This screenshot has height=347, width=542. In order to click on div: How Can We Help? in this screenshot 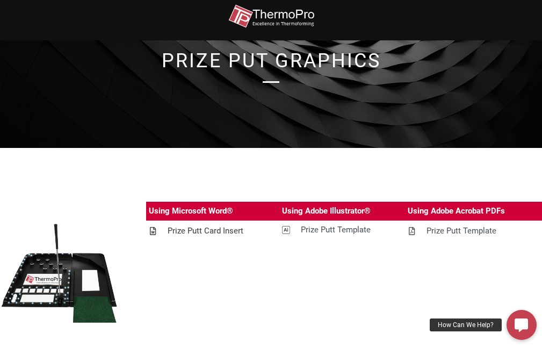, I will do `click(466, 325)`.